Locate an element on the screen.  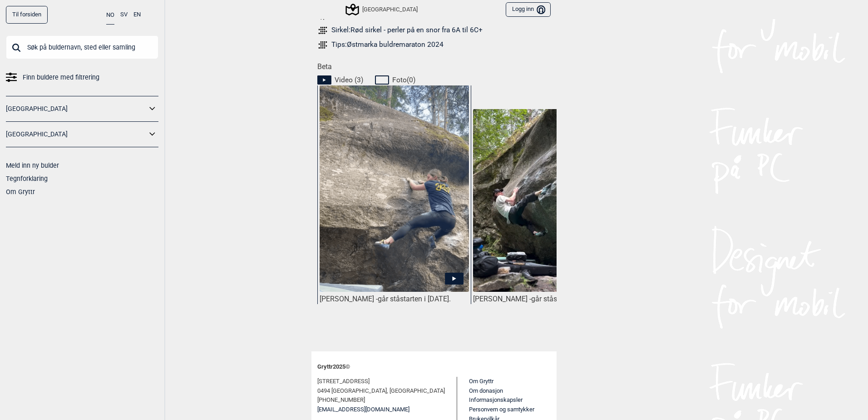
button: EN is located at coordinates (137, 15).